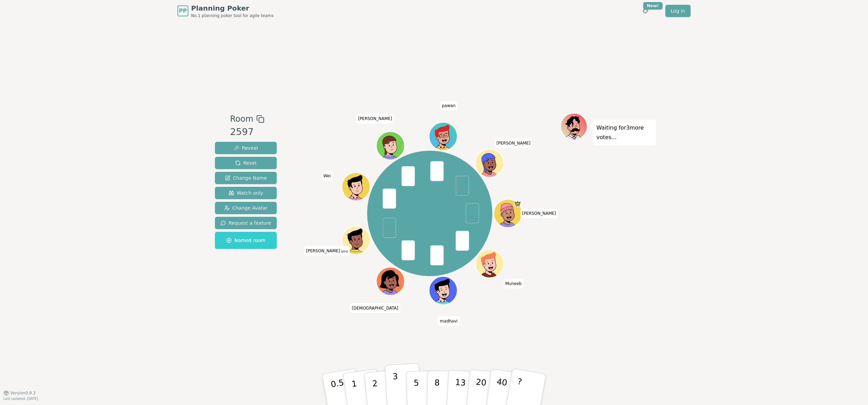 This screenshot has height=405, width=868. What do you see at coordinates (182, 11) in the screenshot?
I see `span: PP` at bounding box center [182, 11].